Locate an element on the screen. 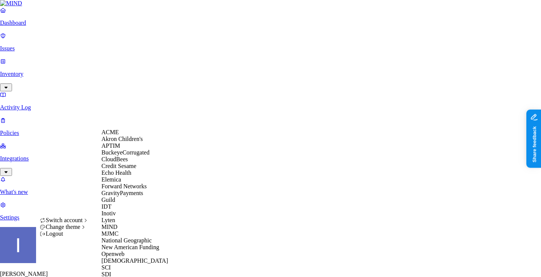 This screenshot has height=277, width=541. span: Forward Networks is located at coordinates (124, 186).